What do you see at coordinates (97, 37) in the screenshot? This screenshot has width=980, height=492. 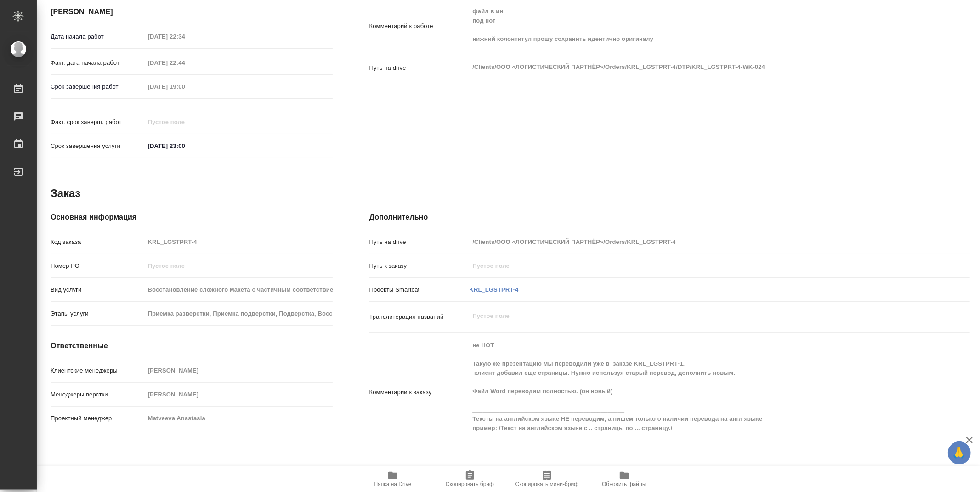 I see `p: Дата начала работ` at bounding box center [97, 37].